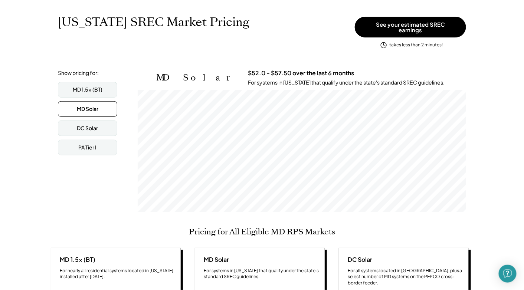 The image size is (524, 290). I want to click on h2: MD Solar, so click(196, 78).